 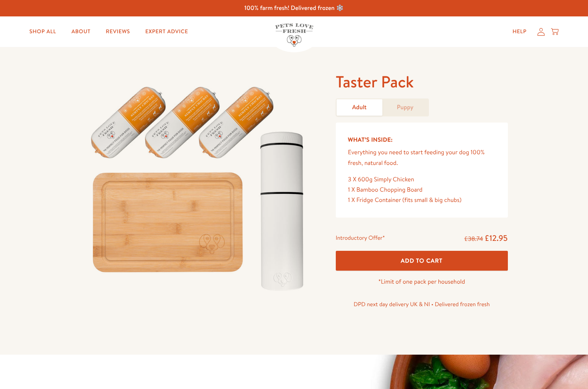 I want to click on span: £12.95, so click(x=496, y=238).